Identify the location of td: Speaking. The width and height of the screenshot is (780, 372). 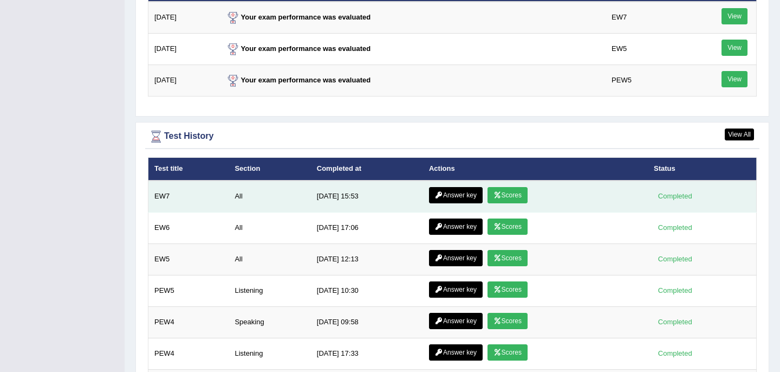
(269, 322).